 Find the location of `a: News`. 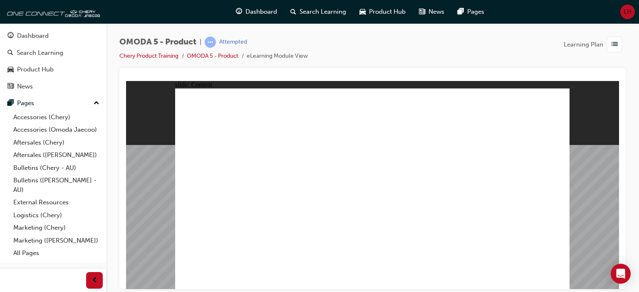

a: News is located at coordinates (53, 87).